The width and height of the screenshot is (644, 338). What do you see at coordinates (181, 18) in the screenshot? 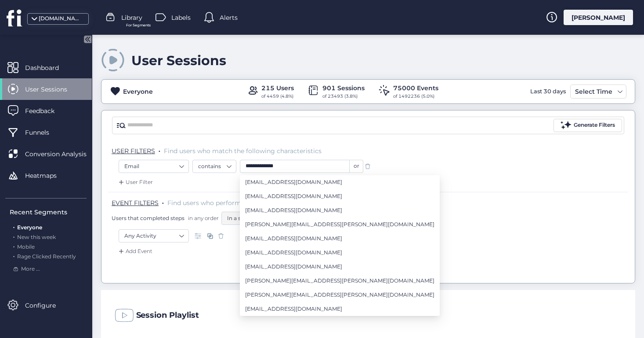
I see `span: Labels` at bounding box center [181, 18].